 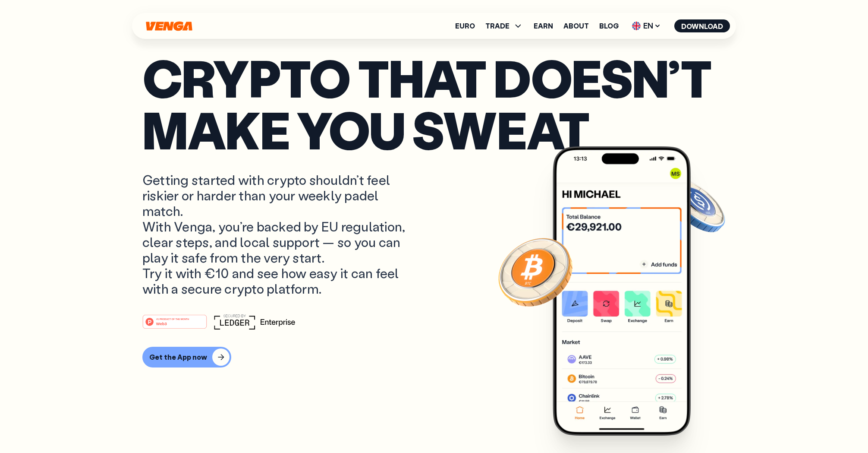 I want to click on a: Home, so click(x=169, y=26).